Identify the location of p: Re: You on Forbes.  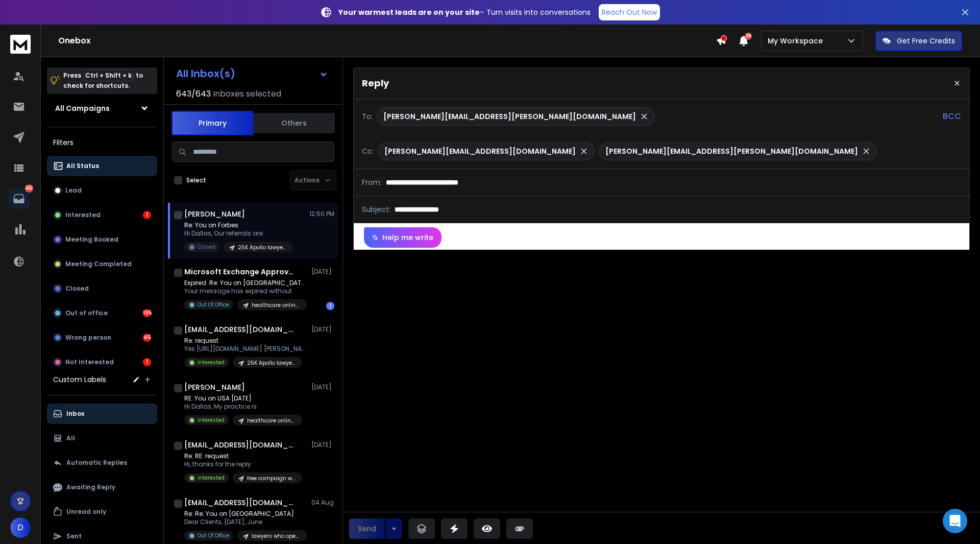
(238, 225).